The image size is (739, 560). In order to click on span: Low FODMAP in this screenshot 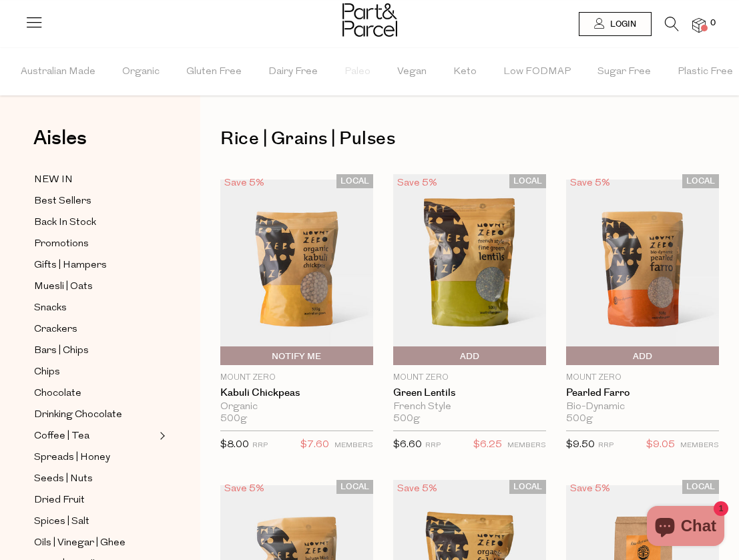, I will do `click(537, 72)`.